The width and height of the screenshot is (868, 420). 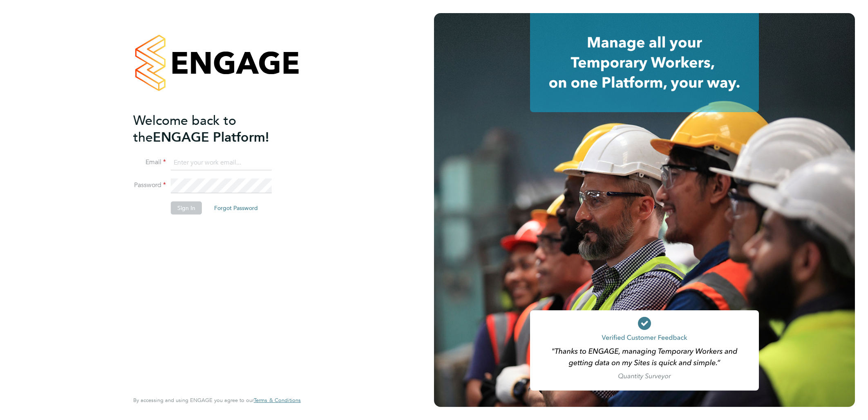 I want to click on span: Terms & Conditions, so click(x=277, y=400).